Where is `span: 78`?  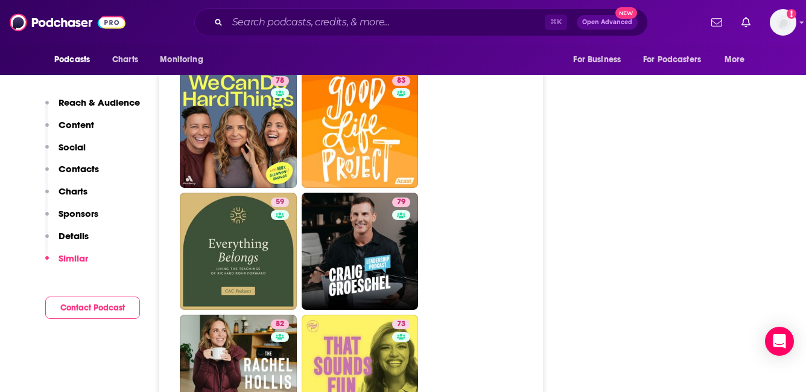
span: 78 is located at coordinates (280, 81).